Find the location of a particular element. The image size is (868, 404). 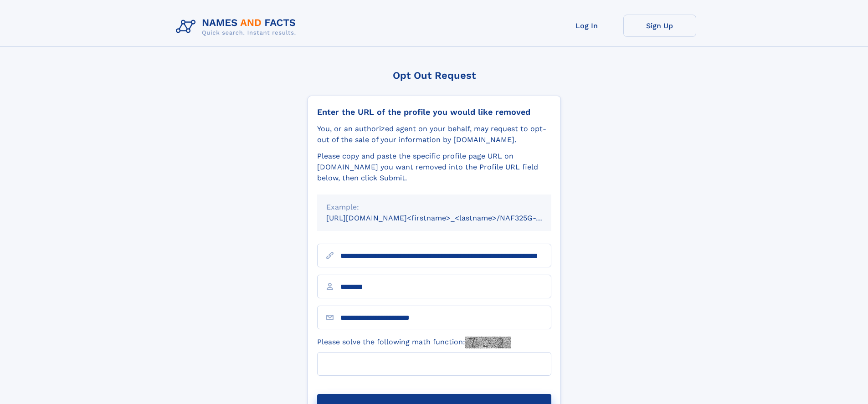

div: Enter the URL of the profile you would like removed is located at coordinates (434, 112).